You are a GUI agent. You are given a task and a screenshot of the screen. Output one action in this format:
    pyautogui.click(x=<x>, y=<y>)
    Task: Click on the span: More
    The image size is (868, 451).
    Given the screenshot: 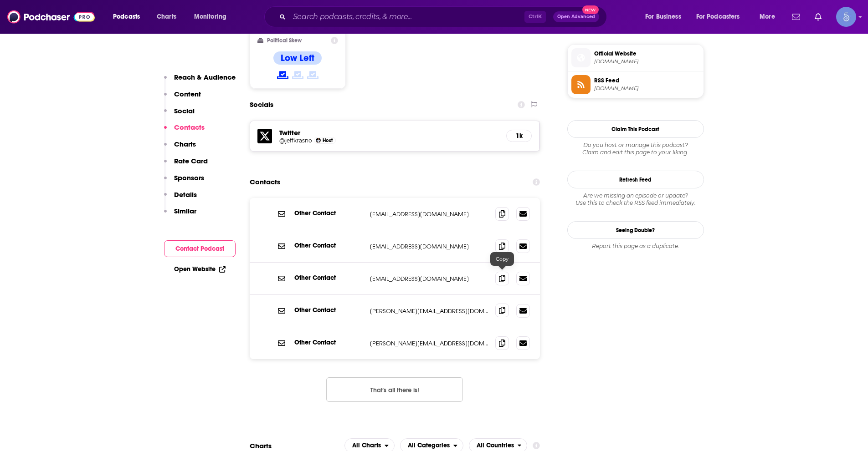 What is the action you would take?
    pyautogui.click(x=767, y=17)
    